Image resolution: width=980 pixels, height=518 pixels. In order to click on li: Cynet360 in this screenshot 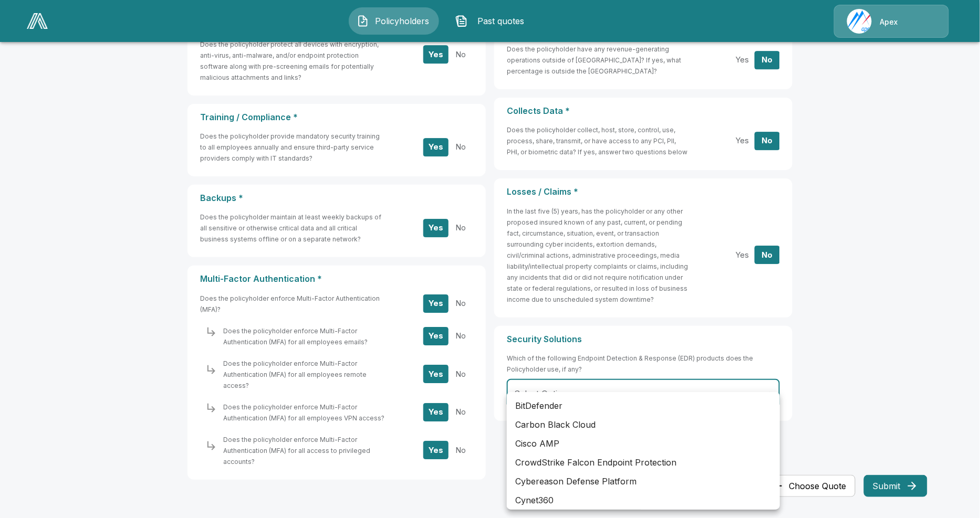, I will do `click(643, 500)`.